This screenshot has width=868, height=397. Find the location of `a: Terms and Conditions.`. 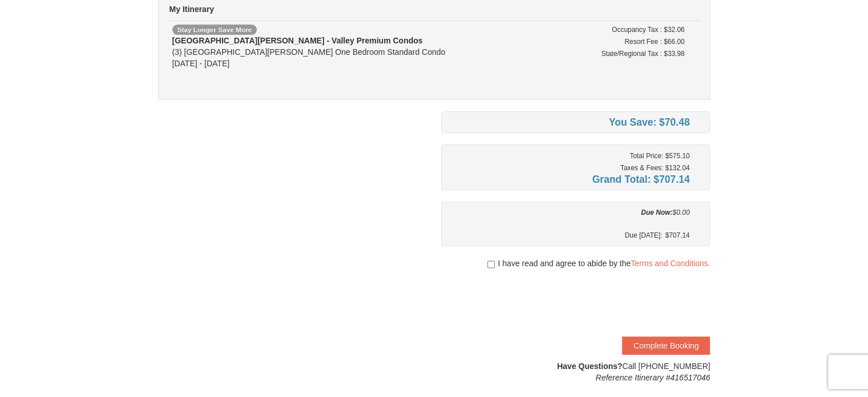

a: Terms and Conditions. is located at coordinates (670, 263).